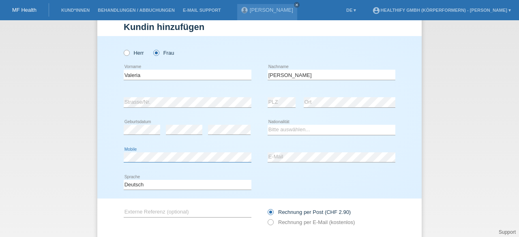 The height and width of the screenshot is (237, 519). What do you see at coordinates (376, 11) in the screenshot?
I see `i: account_circle` at bounding box center [376, 11].